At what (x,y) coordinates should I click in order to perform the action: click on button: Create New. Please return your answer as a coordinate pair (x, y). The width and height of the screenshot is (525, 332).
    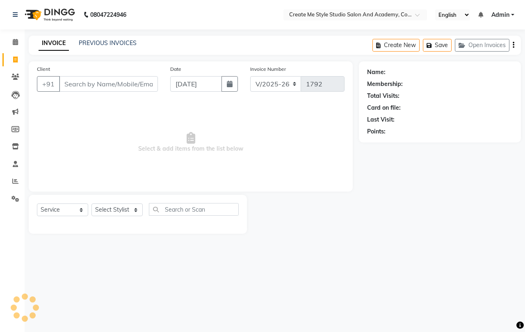
    Looking at the image, I should click on (396, 45).